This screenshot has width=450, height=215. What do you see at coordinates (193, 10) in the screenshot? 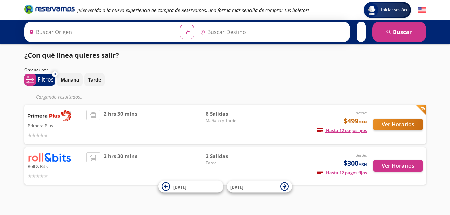
I see `em: ¡Bienvenido a la nueva experiencia de compra de Reservamos, una forma más sencilla de comprar tus...` at bounding box center [193, 10].